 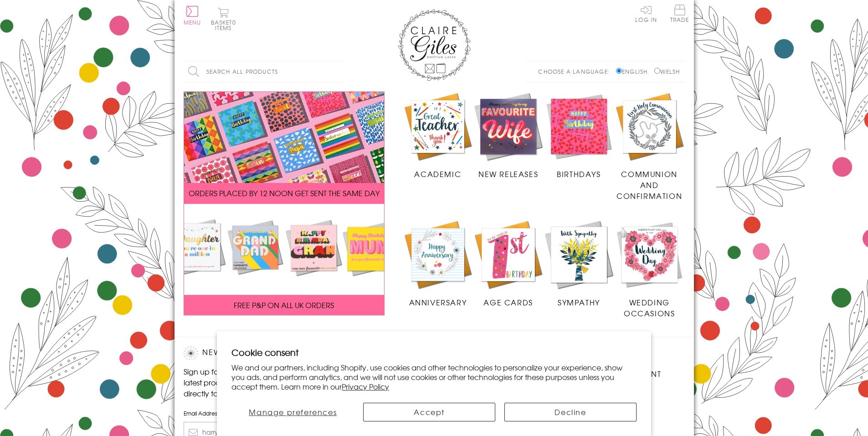 What do you see at coordinates (192, 15) in the screenshot?
I see `button: Menu` at bounding box center [192, 15].